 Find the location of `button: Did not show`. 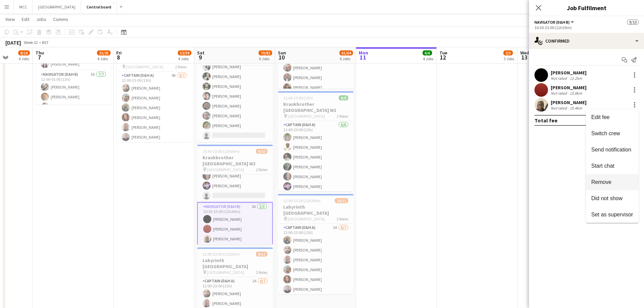

button: Did not show is located at coordinates (612, 198).